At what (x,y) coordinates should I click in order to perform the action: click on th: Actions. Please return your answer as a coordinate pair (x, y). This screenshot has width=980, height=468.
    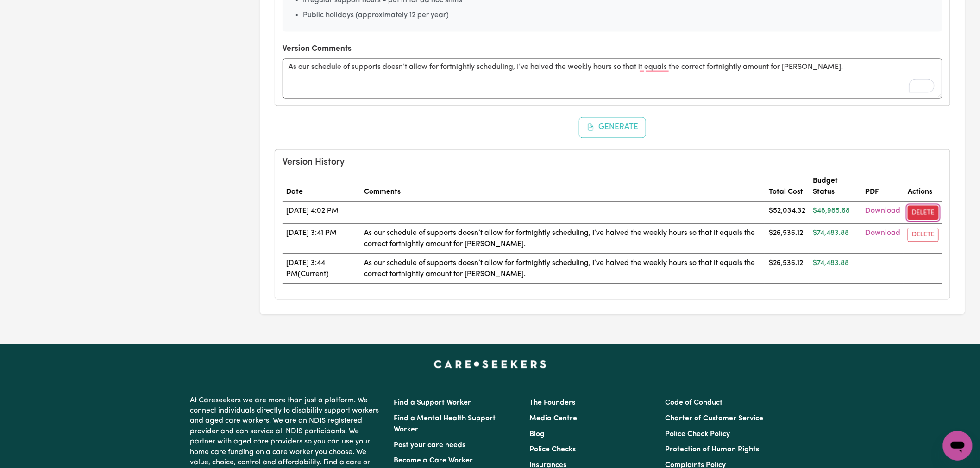
    Looking at the image, I should click on (923, 187).